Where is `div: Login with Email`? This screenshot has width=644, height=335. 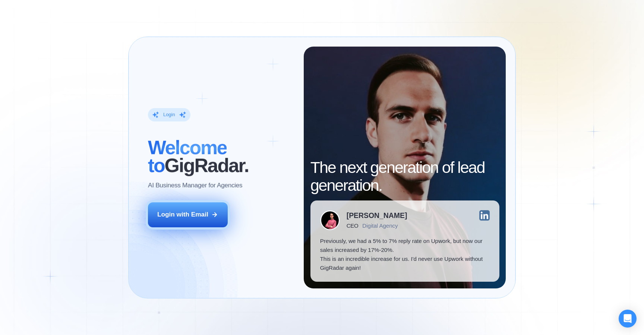
div: Login with Email is located at coordinates (183, 215).